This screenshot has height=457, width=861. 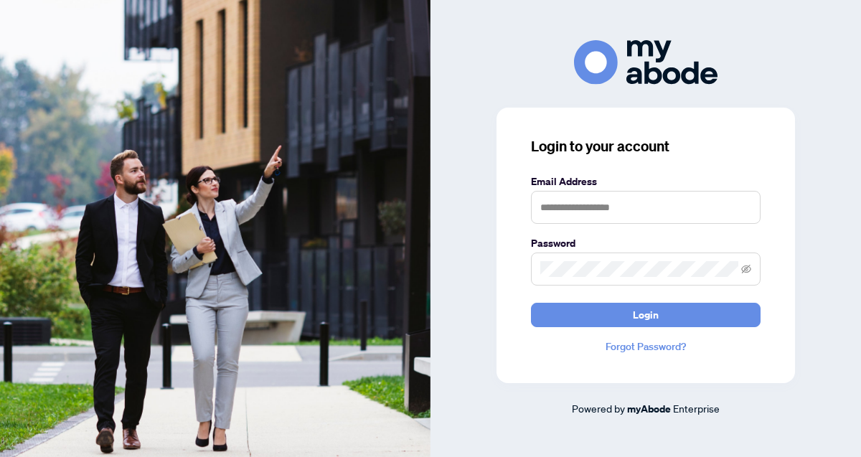 What do you see at coordinates (646, 243) in the screenshot?
I see `label: Password` at bounding box center [646, 243].